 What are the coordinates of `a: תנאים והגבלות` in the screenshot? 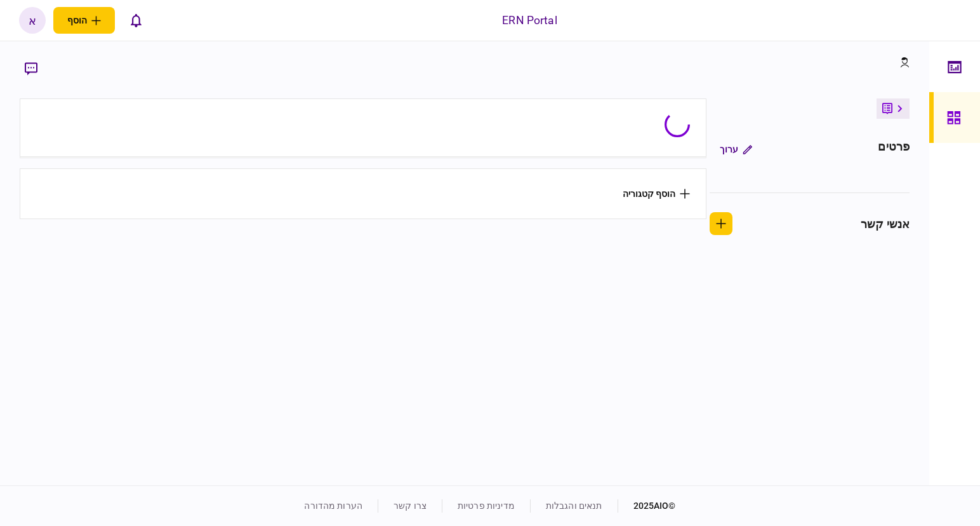 It's located at (574, 506).